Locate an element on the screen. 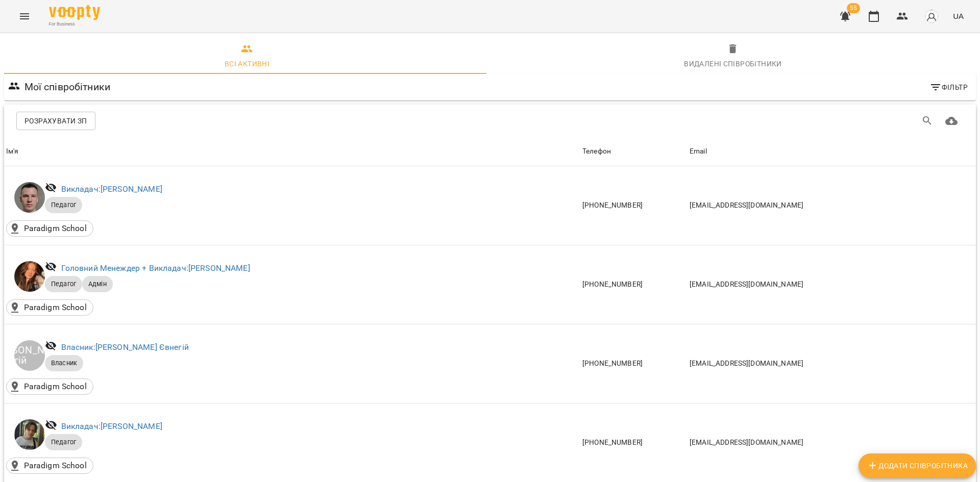 The image size is (980, 482). span: Email is located at coordinates (832, 152).